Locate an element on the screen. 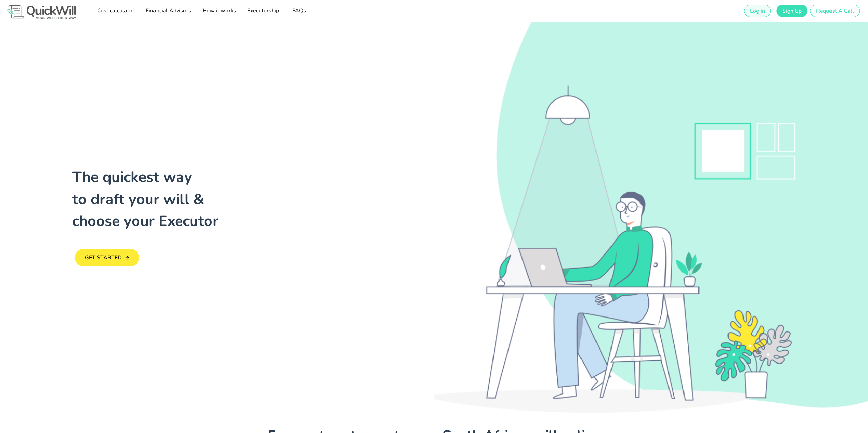  div: Online will creation is located at coordinates (651, 217).